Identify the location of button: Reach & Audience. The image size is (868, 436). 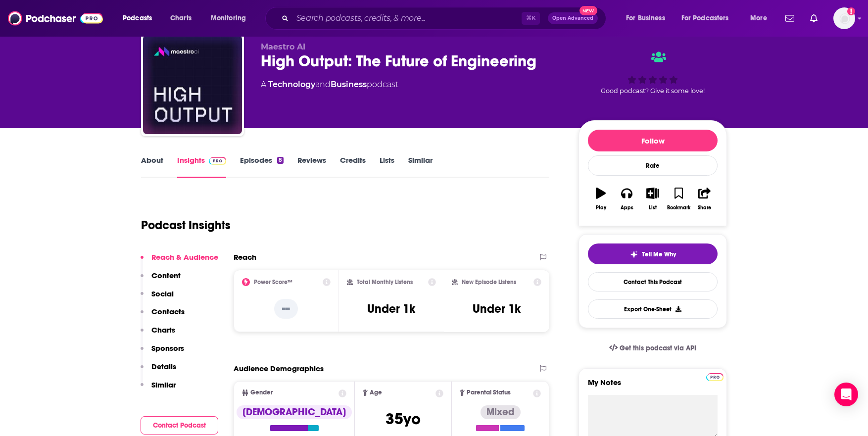
(179, 261).